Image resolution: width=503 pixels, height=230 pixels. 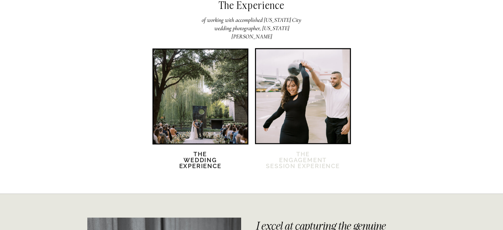 I want to click on h2: The Experience, so click(x=252, y=7).